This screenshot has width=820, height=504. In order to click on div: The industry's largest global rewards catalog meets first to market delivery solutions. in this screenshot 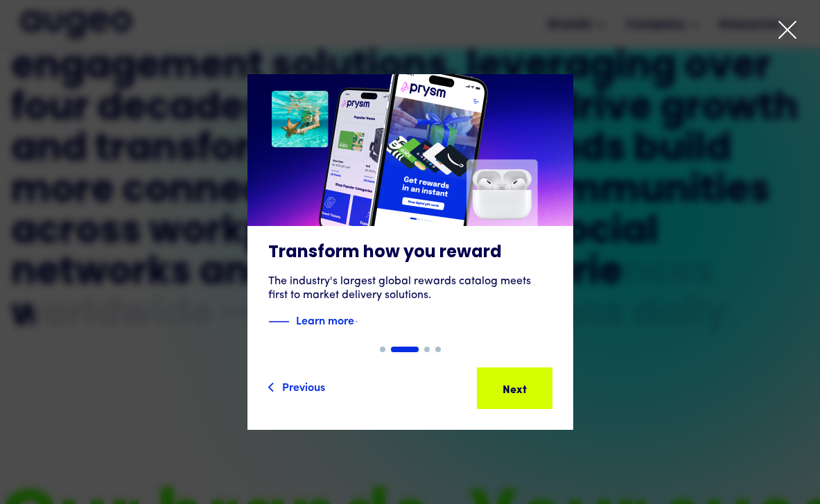, I will do `click(410, 288)`.